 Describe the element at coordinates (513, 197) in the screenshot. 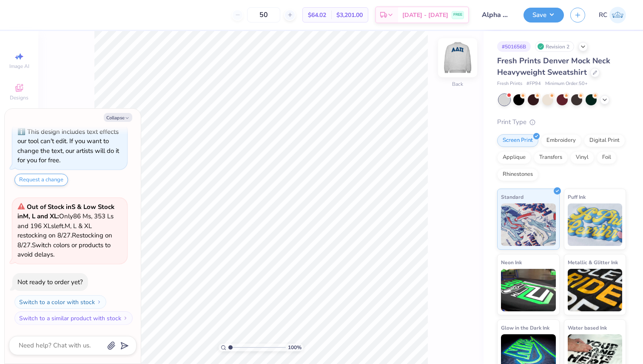

I see `span: Standard` at that location.